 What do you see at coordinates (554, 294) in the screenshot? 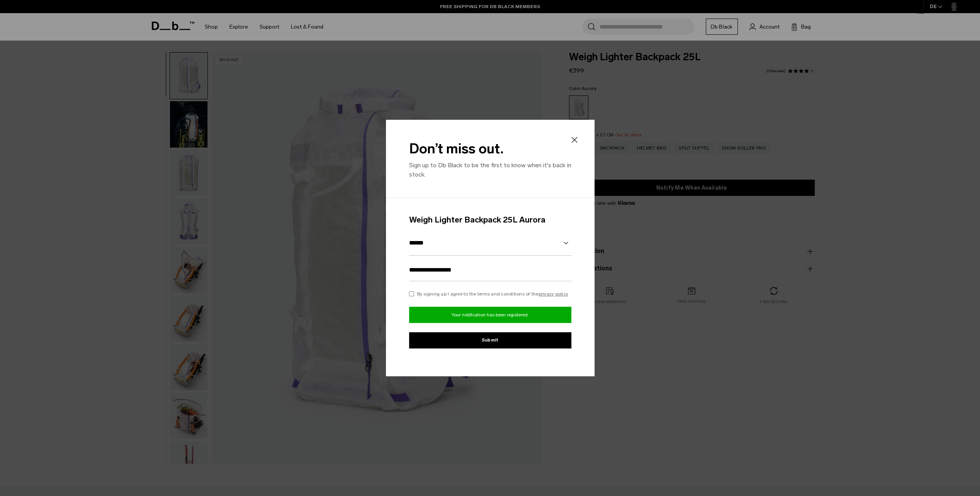
I see `a: privacy policy` at bounding box center [554, 294].